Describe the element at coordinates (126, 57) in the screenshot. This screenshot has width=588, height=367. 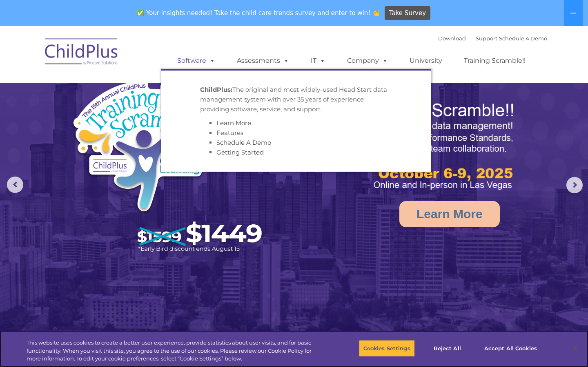
I see `span: Last name` at that location.